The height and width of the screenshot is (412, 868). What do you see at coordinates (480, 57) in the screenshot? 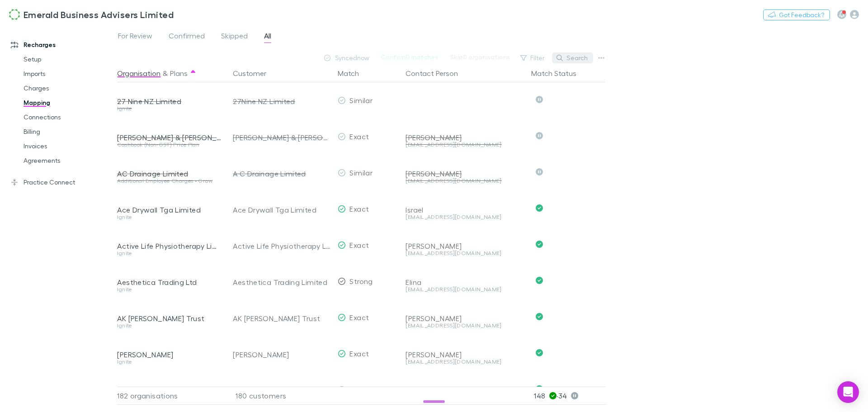
I see `button: Skip0 organisations` at bounding box center [480, 57].